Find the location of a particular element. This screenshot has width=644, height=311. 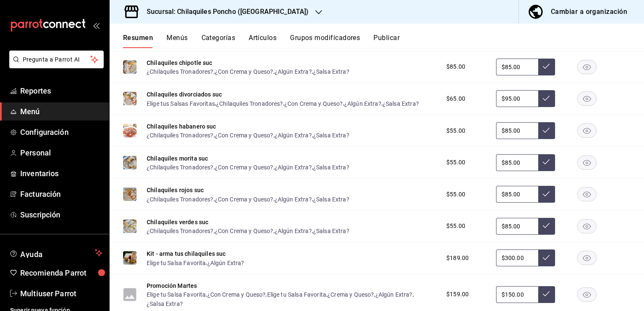

button: Publicar is located at coordinates (386, 41).